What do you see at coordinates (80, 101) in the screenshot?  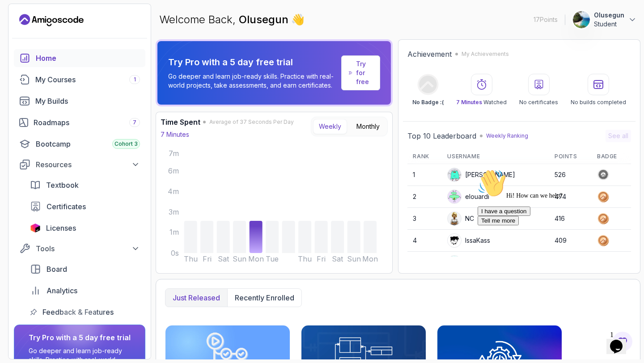 I see `a: builds` at bounding box center [80, 101].